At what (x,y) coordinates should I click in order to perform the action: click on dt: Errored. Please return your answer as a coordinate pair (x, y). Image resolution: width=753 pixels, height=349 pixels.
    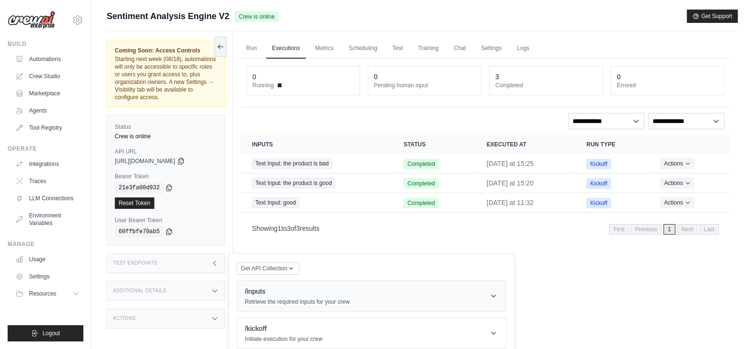
    Looking at the image, I should click on (668, 85).